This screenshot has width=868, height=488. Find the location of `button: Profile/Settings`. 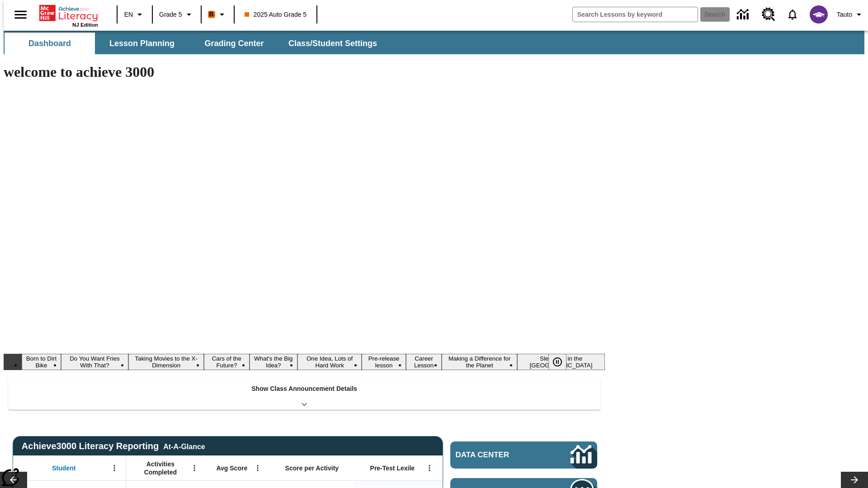

button: Profile/Settings is located at coordinates (850, 15).